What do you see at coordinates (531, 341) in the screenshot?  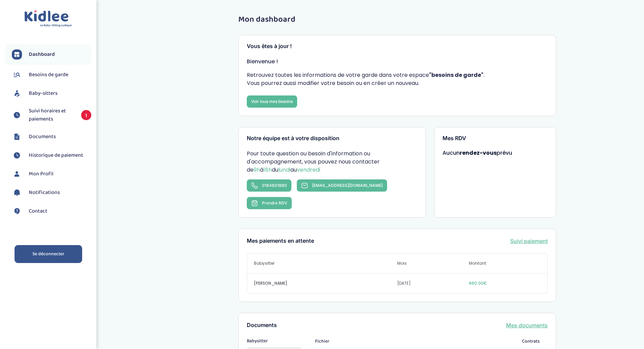 I see `span: Contrats` at bounding box center [531, 341].